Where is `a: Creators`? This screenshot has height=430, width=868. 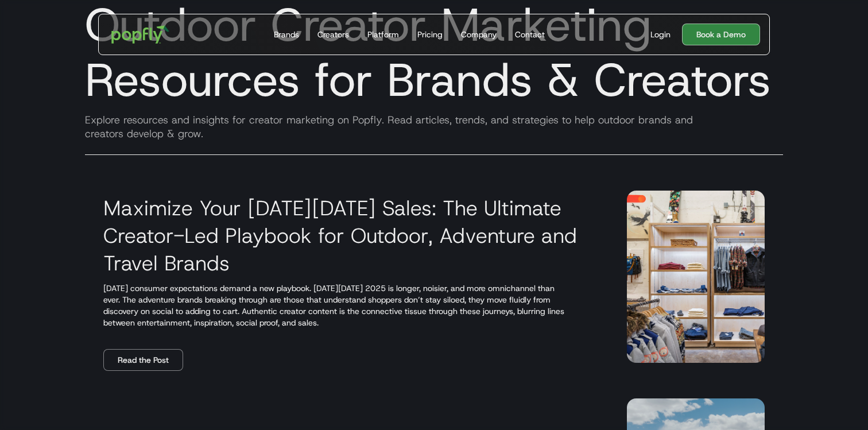 a: Creators is located at coordinates (333, 35).